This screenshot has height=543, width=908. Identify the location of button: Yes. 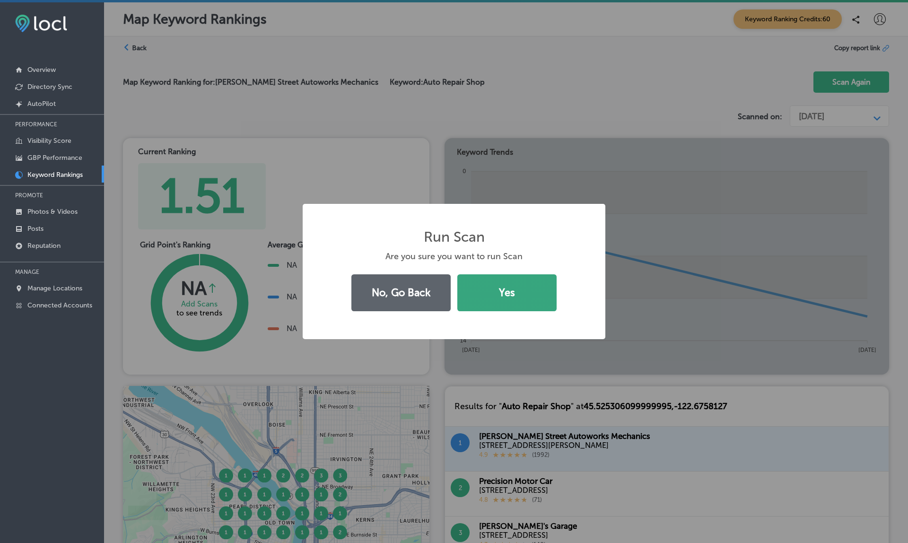
(507, 293).